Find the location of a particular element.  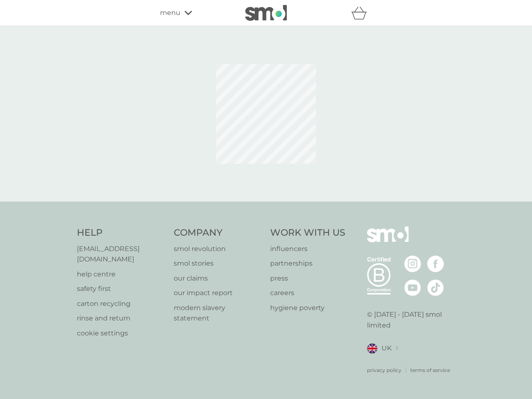

p: modern slavery statement is located at coordinates (218, 314).